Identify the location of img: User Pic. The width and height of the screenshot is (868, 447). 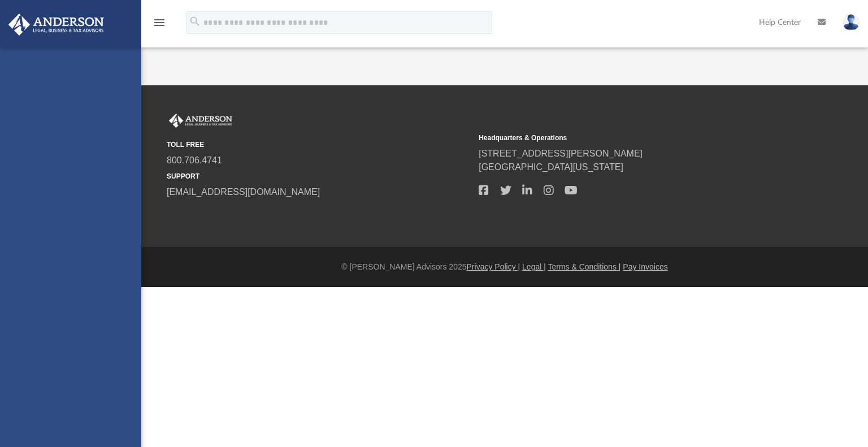
(851, 22).